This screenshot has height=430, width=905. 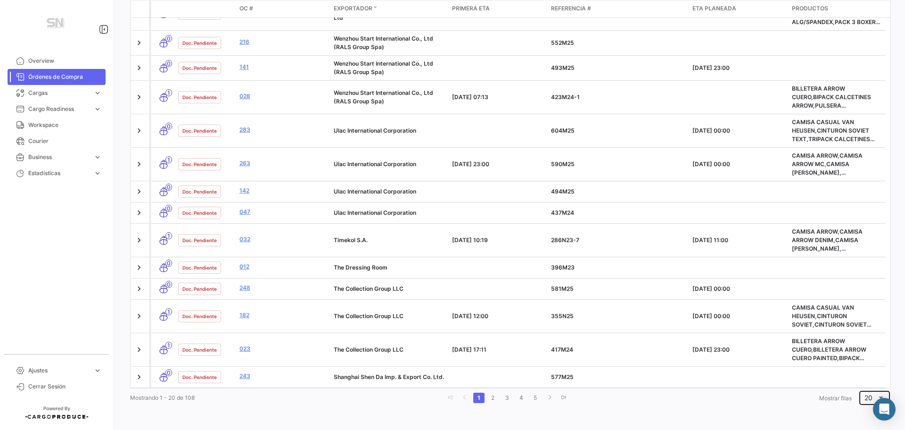 I want to click on a: Órdenes de Compra, so click(x=57, y=77).